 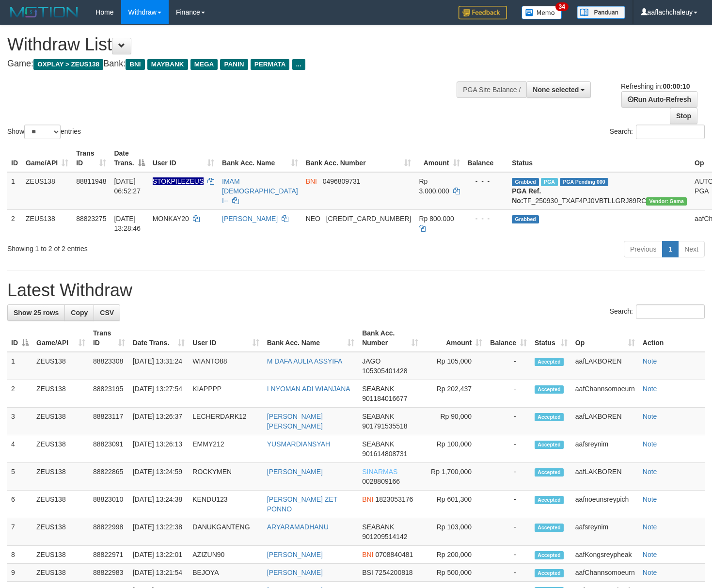 What do you see at coordinates (605, 554) in the screenshot?
I see `td: aafKongsreypheak` at bounding box center [605, 554].